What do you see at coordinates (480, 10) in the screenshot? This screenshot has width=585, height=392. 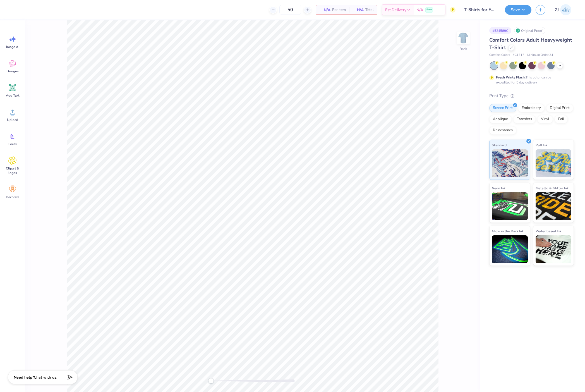 I see `input: Untitled Design` at bounding box center [480, 10].